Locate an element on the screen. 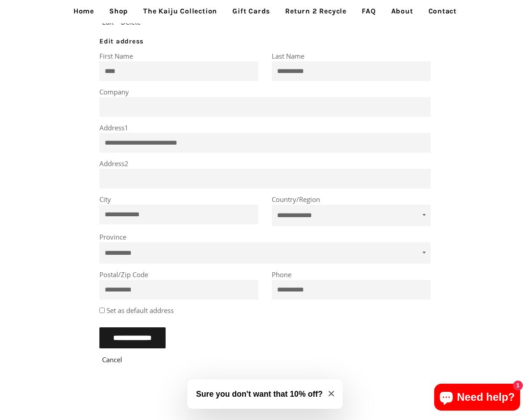 This screenshot has width=530, height=420. label: City is located at coordinates (105, 199).